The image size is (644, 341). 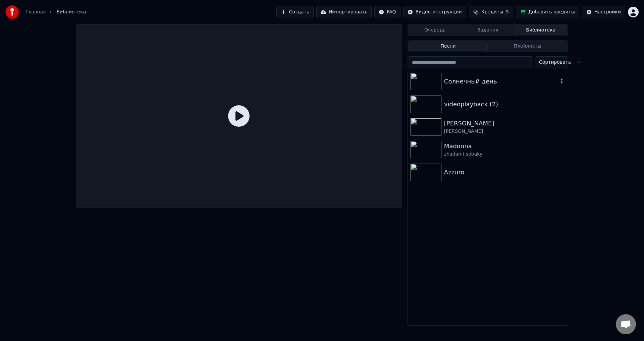 I want to click on nav: breadcrumb, so click(x=55, y=12).